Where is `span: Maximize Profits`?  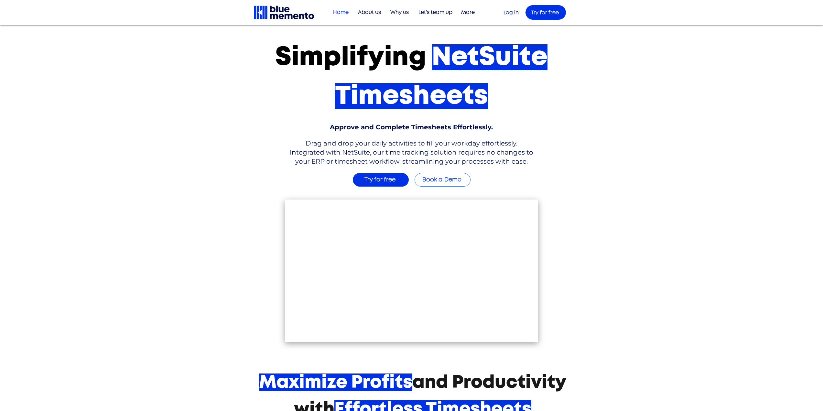 span: Maximize Profits is located at coordinates (336, 382).